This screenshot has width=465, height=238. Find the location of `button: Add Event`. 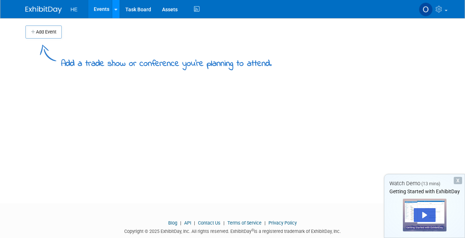

button: Add Event is located at coordinates (44, 32).